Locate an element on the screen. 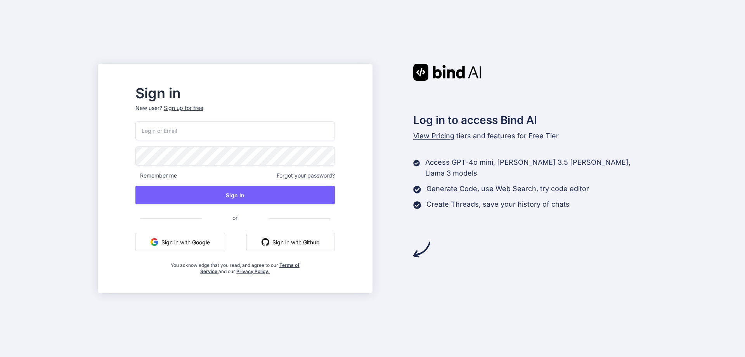 The height and width of the screenshot is (357, 745). a: Privacy Policy. is located at coordinates (253, 271).